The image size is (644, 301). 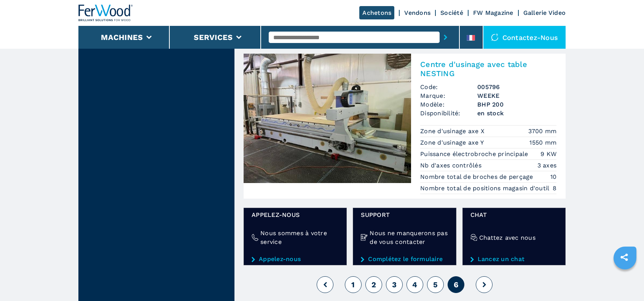 What do you see at coordinates (374, 285) in the screenshot?
I see `button: 2` at bounding box center [374, 285].